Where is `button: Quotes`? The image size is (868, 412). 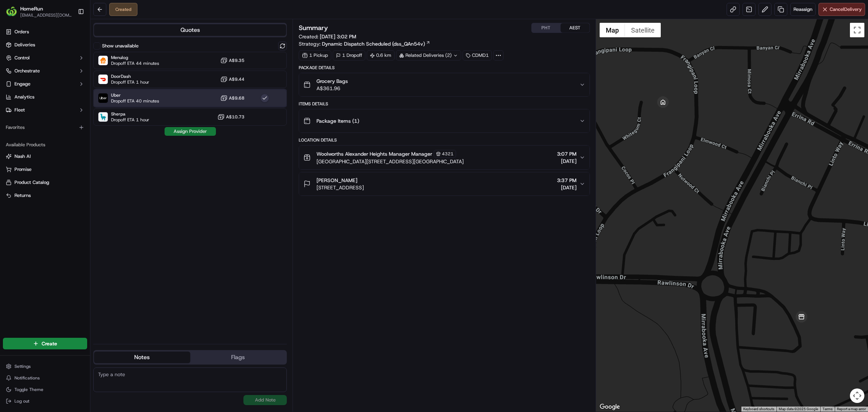 button: Quotes is located at coordinates (190, 30).